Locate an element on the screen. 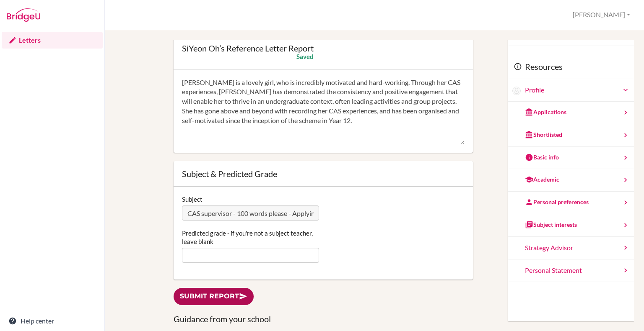 This screenshot has height=331, width=644. div: Academic is located at coordinates (542, 180).